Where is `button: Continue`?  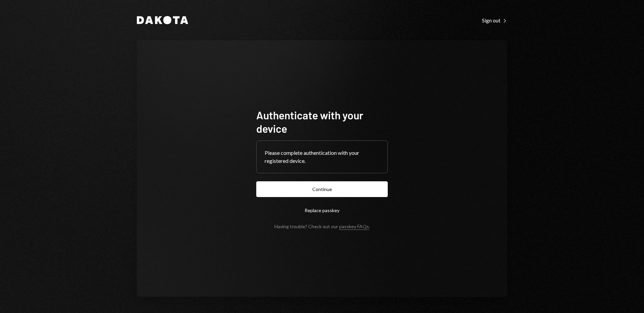 button: Continue is located at coordinates (322, 189).